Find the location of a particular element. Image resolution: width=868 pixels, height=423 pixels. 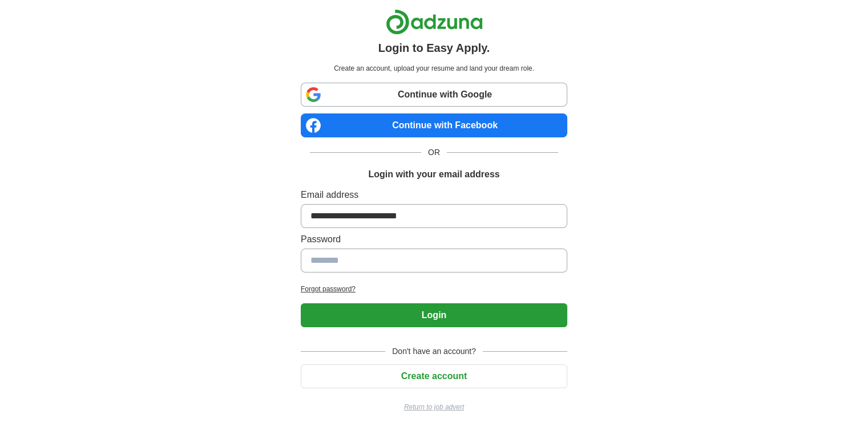

button: Create account is located at coordinates (434, 376).